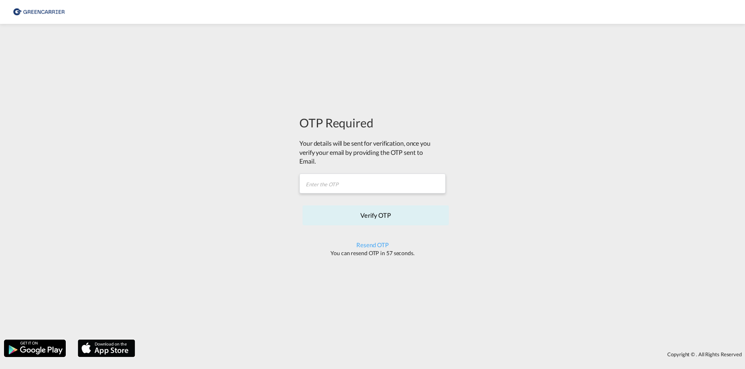  What do you see at coordinates (365, 152) in the screenshot?
I see `div: Your details will be sent for verification, once you verify your email by providing the OTP sent ...` at bounding box center [365, 152].